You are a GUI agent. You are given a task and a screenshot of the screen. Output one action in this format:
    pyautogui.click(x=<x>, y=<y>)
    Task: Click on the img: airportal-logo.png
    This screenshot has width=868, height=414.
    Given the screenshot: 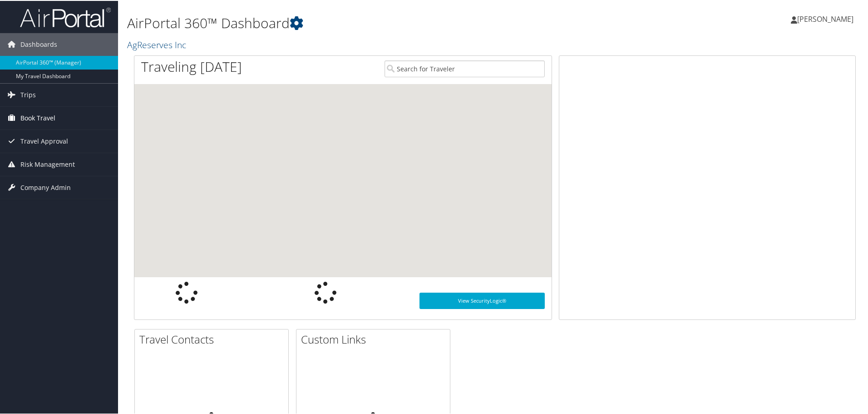 What is the action you would take?
    pyautogui.click(x=66, y=16)
    